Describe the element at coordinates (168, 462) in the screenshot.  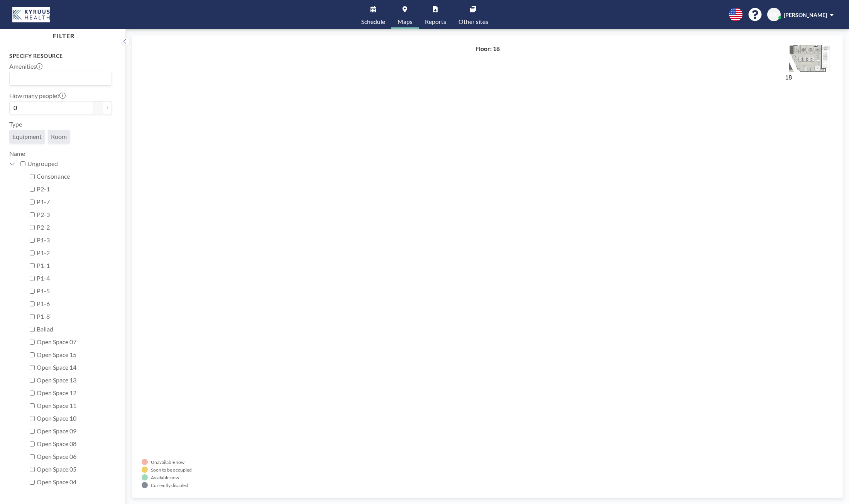
I see `div: Unavailable now` at that location.